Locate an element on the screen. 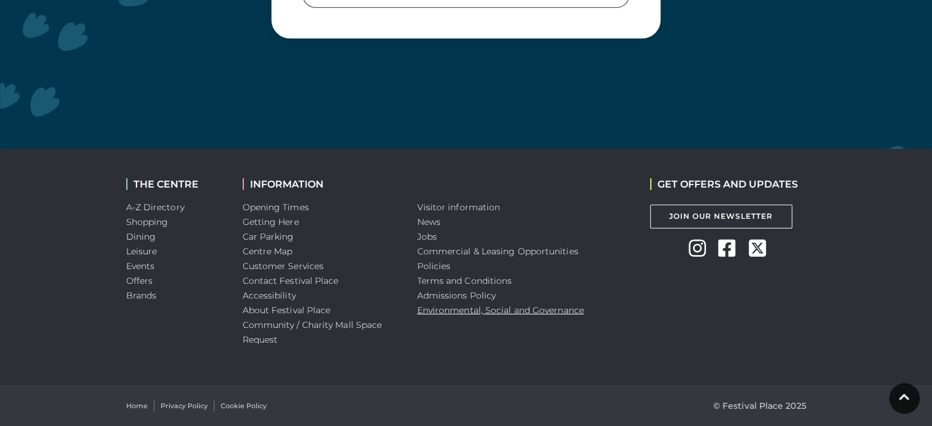 Image resolution: width=932 pixels, height=426 pixels. a: Customer Services is located at coordinates (283, 266).